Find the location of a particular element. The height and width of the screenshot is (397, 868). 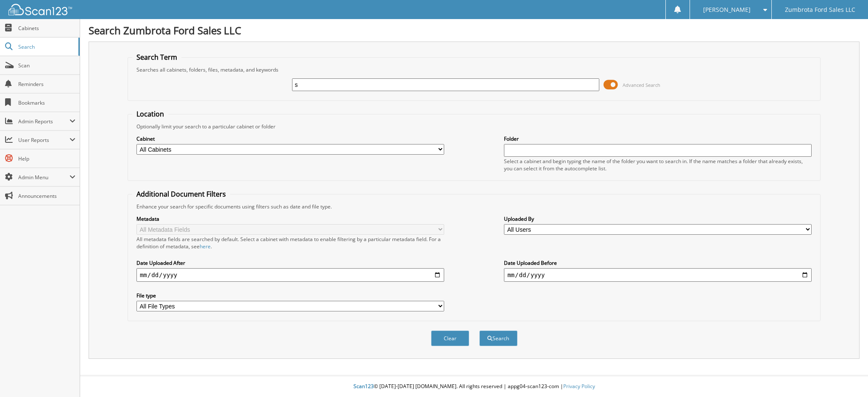

label: Date Uploaded After is located at coordinates (290, 263).